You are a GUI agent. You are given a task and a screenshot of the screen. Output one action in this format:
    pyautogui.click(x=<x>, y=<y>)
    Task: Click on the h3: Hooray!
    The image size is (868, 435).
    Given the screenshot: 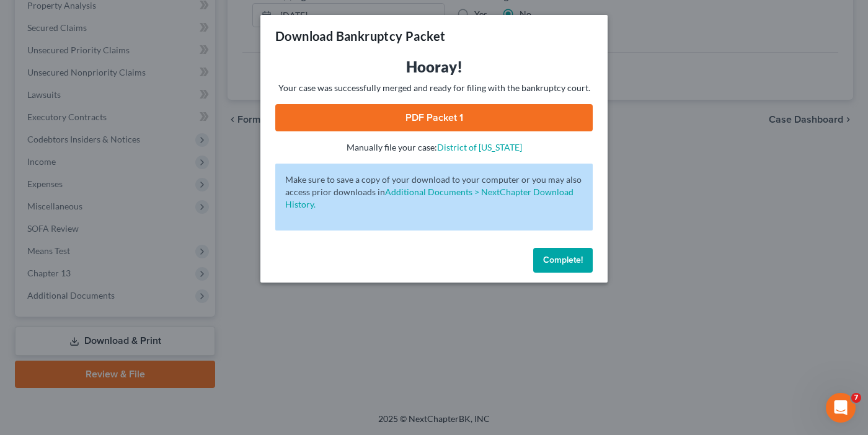 What is the action you would take?
    pyautogui.click(x=434, y=67)
    